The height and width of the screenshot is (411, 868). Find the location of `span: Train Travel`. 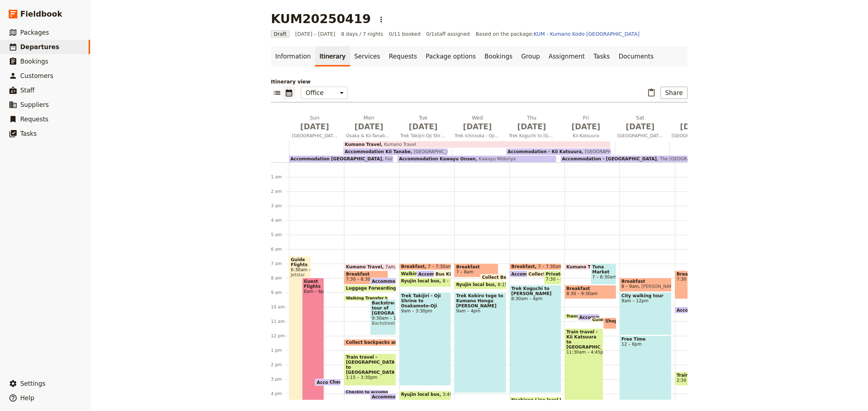

span: Train Travel is located at coordinates (701, 376).